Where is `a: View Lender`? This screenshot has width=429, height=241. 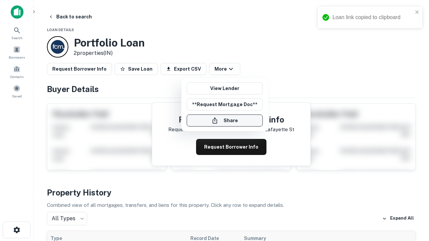 a: View Lender is located at coordinates (224, 88).